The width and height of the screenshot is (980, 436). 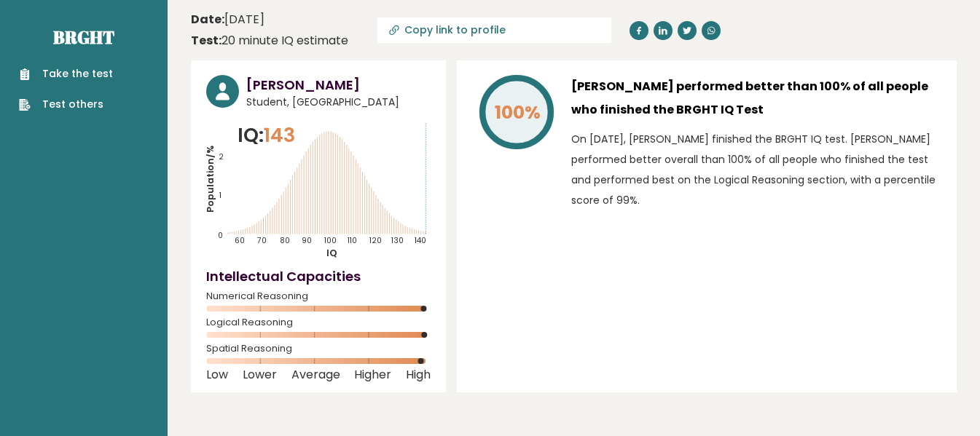 I want to click on tspan: 100%, so click(x=517, y=112).